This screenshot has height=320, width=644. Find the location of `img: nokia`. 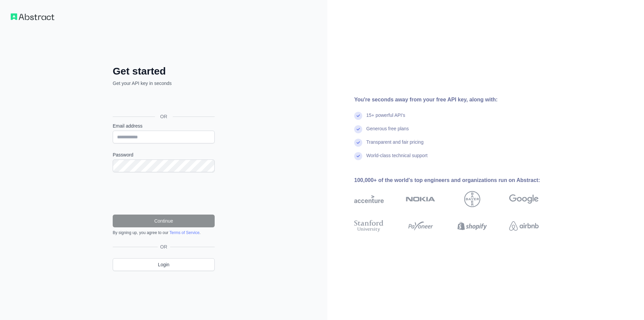

img: nokia is located at coordinates (421, 199).